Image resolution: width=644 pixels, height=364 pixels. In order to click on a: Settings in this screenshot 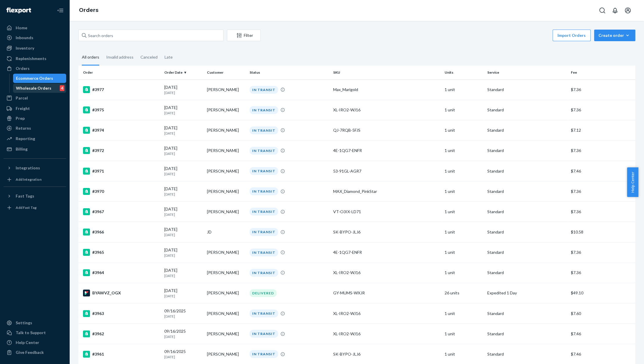, I will do `click(35, 323)`.